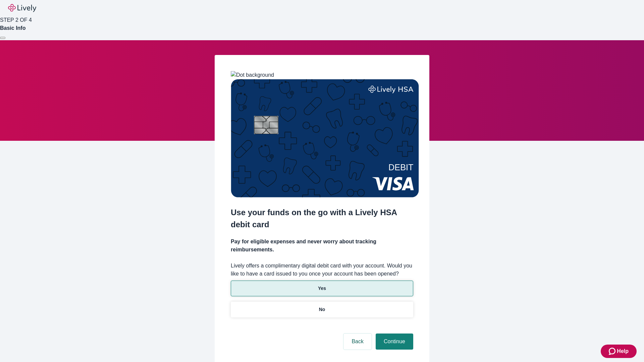 This screenshot has height=362, width=644. What do you see at coordinates (322, 288) in the screenshot?
I see `button: Yes` at bounding box center [322, 288].